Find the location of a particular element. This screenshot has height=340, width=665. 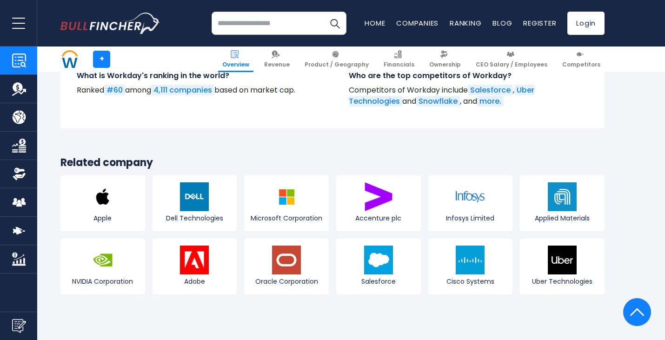

a: Home is located at coordinates (375, 23).